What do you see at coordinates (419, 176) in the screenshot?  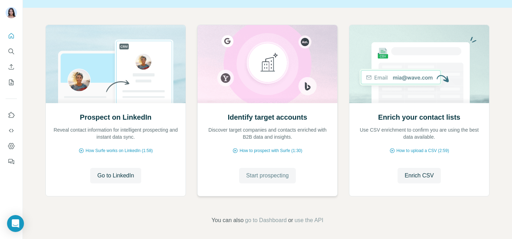 I see `span: Enrich CSV` at bounding box center [419, 176].